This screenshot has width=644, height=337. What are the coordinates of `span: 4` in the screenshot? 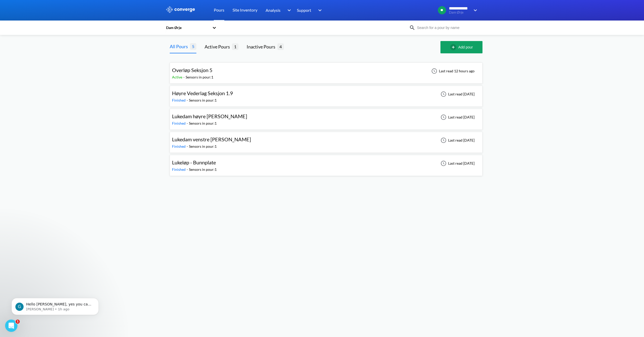 It's located at (281, 46).